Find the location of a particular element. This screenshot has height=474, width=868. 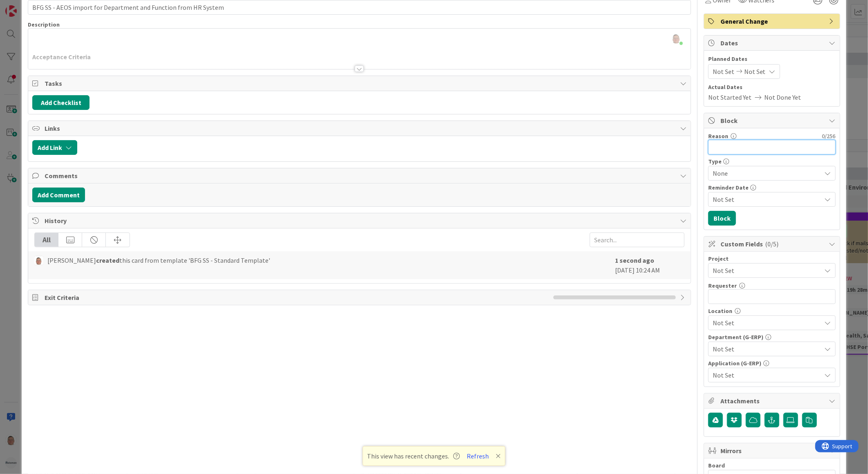

input: Search... is located at coordinates (637, 240).